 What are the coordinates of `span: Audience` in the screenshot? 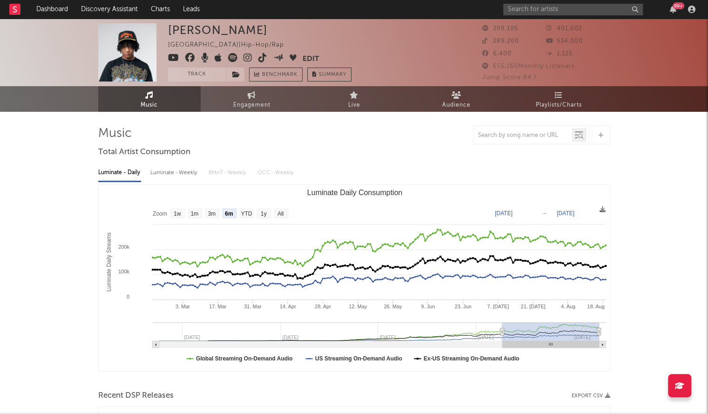 It's located at (456, 105).